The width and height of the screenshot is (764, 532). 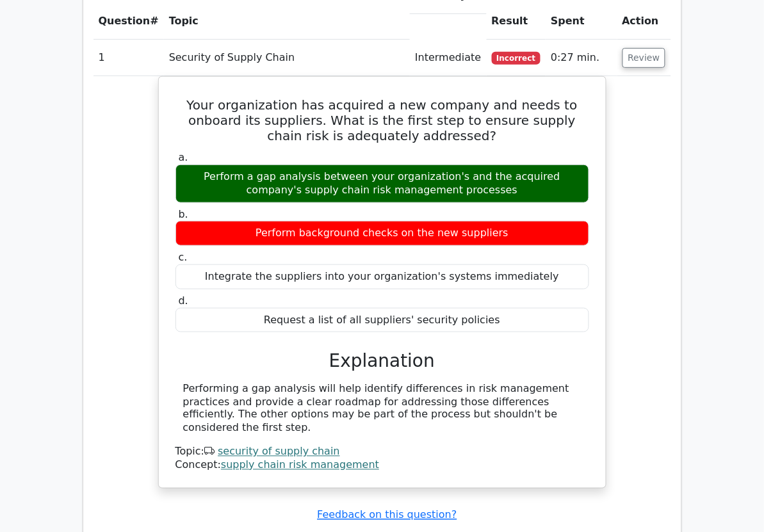 I want to click on span: Question, so click(x=124, y=20).